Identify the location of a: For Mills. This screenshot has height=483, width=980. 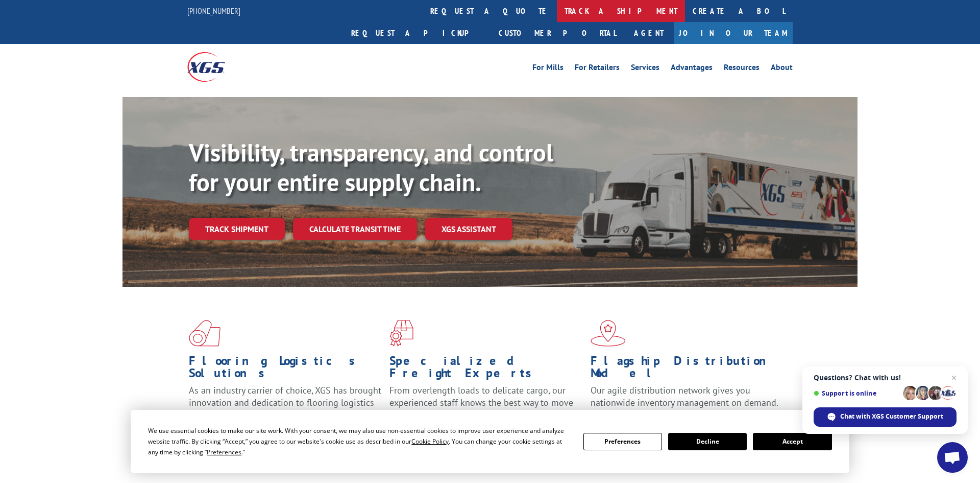
(548, 69).